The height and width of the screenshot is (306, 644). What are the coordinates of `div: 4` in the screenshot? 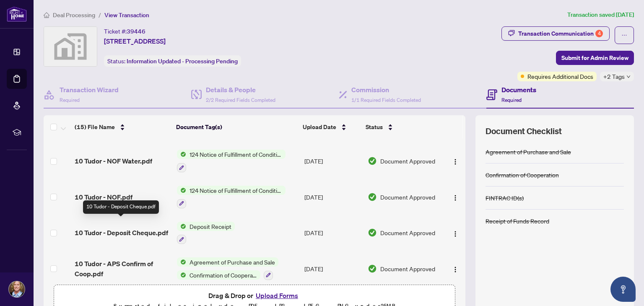 It's located at (599, 34).